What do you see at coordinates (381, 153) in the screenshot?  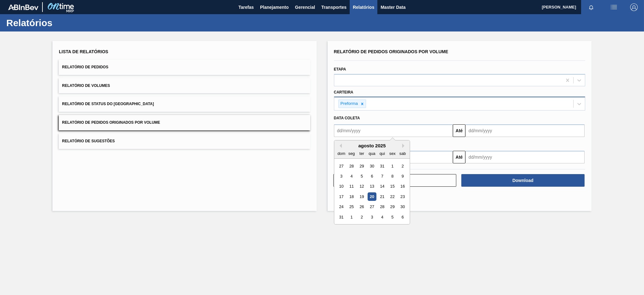 I see `div: qui` at bounding box center [381, 153].